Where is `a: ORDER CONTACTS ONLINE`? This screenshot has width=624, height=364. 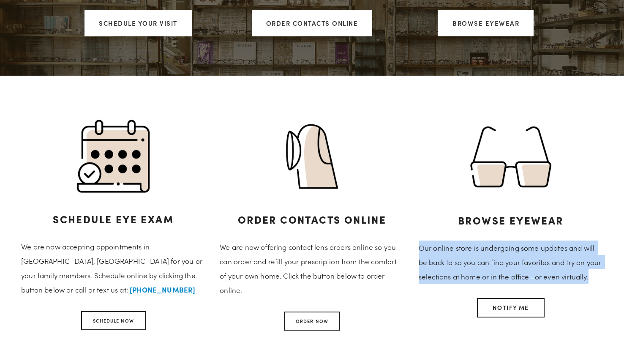
a: ORDER CONTACTS ONLINE is located at coordinates (312, 23).